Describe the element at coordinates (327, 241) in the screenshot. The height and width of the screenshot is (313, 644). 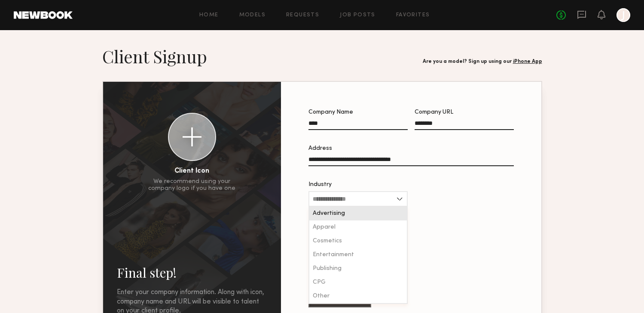
I see `span: Cosmetics` at that location.